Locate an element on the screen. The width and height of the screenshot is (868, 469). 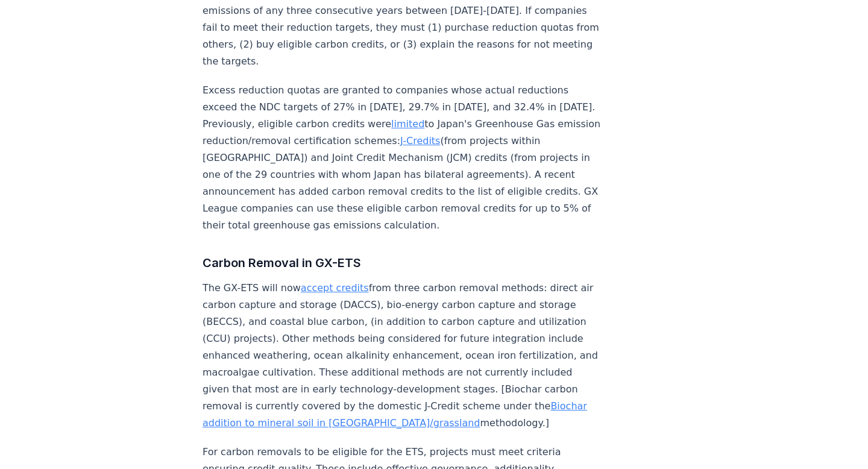
h3: Carbon Removal in GX-ETS is located at coordinates (402, 262).